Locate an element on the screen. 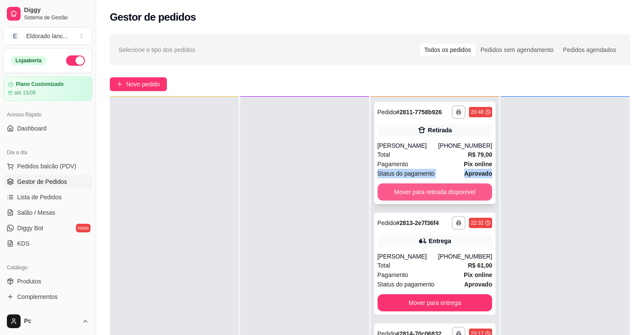  span: Pc is located at coordinates (51, 322).